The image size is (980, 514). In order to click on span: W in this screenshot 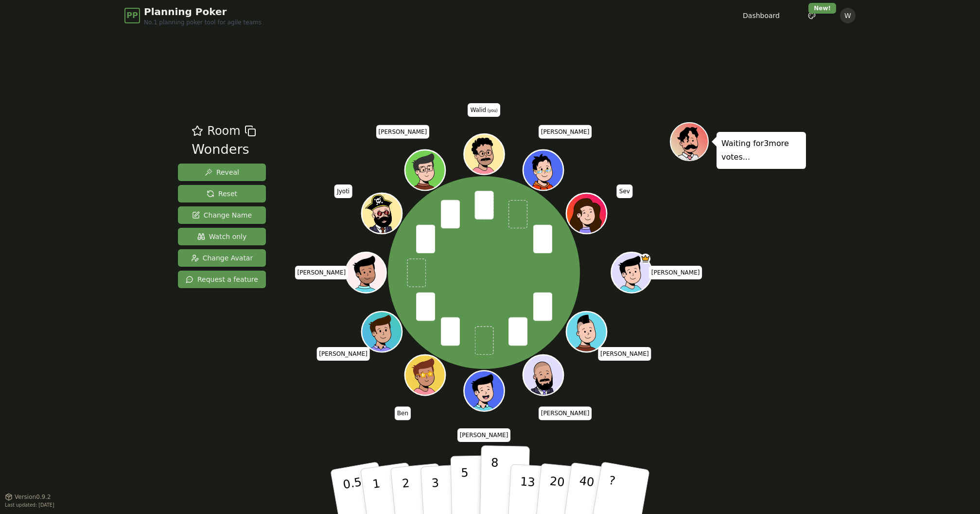, I will do `click(848, 15)`.